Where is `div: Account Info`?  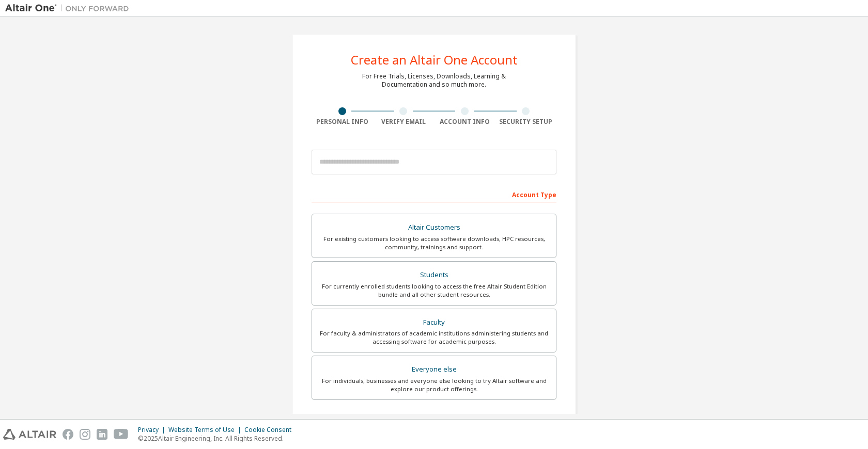
div: Account Info is located at coordinates (465, 122).